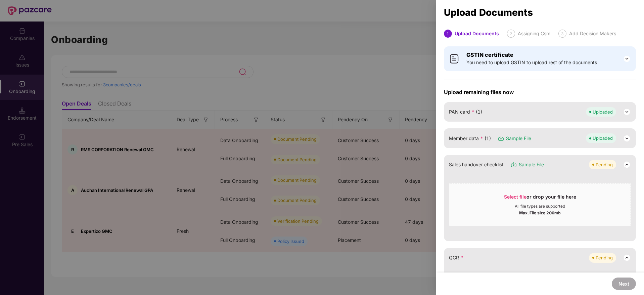  I want to click on span: Upload remaining files now, so click(540, 92).